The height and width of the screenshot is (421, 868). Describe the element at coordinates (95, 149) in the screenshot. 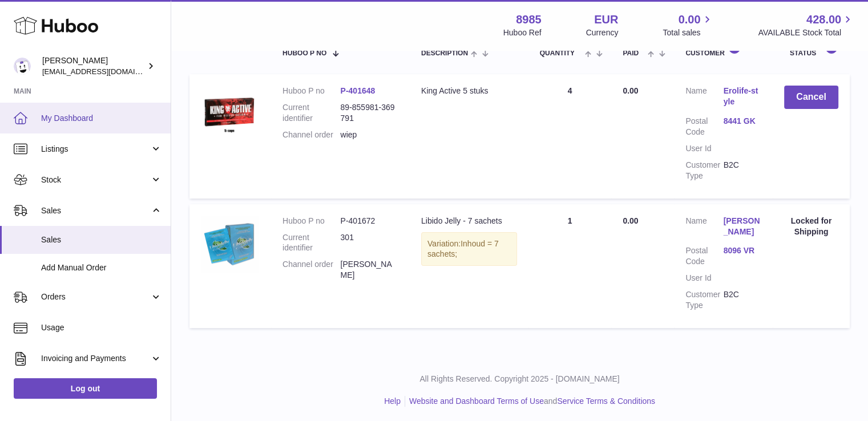

I see `span: Listings` at that location.